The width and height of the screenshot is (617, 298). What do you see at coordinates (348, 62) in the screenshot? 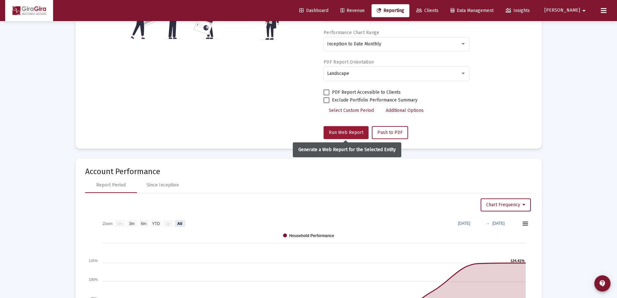
I see `label: PDF Report Orientation` at bounding box center [348, 62].